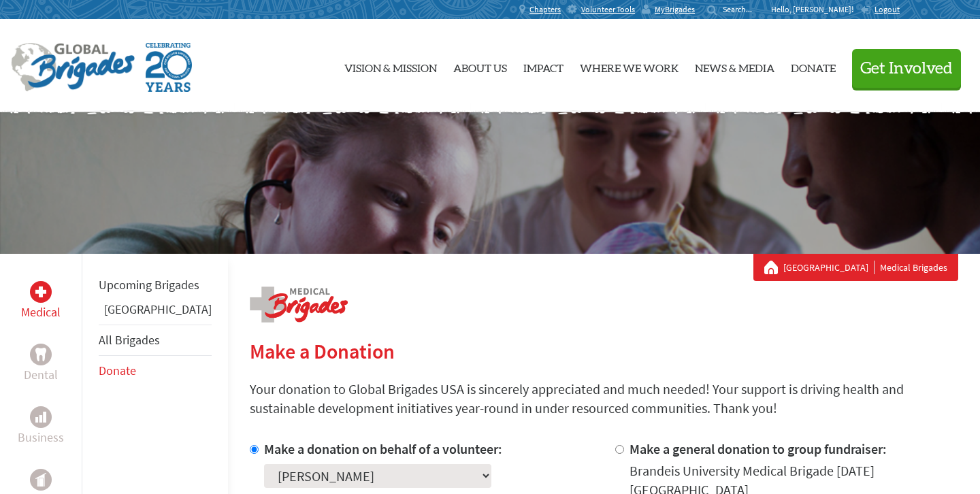  Describe the element at coordinates (759, 449) in the screenshot. I see `label: Make a general donation to group fundraiser:` at that location.